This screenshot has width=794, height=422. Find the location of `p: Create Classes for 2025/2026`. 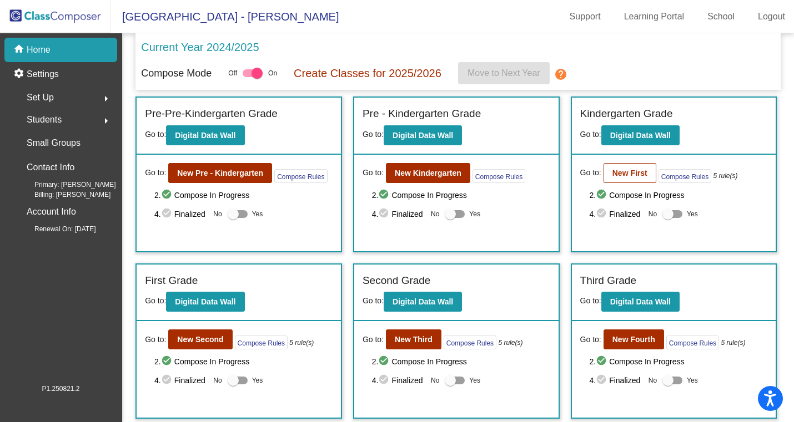

p: Create Classes for 2025/2026 is located at coordinates (367, 73).